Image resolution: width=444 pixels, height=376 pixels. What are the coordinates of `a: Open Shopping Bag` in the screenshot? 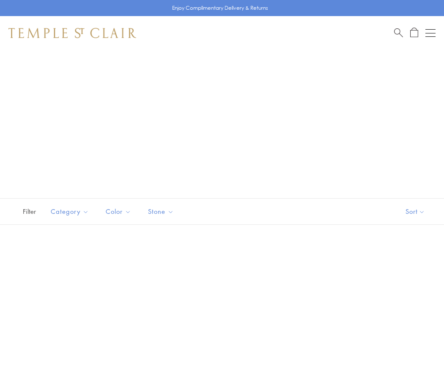 It's located at (414, 33).